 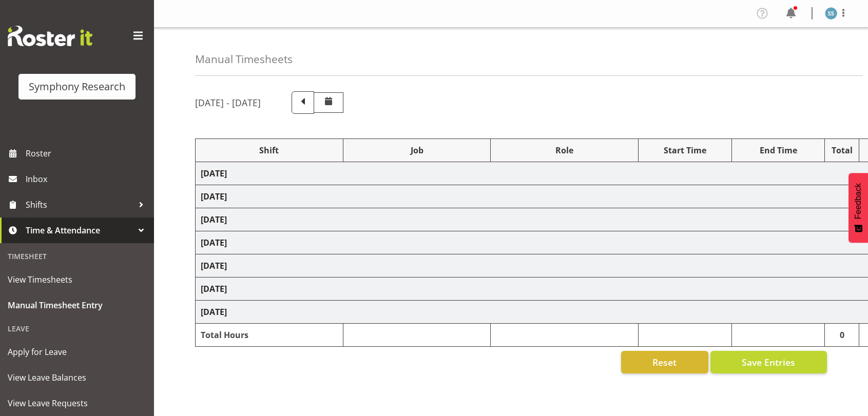 What do you see at coordinates (665, 362) in the screenshot?
I see `span: Reset` at bounding box center [665, 362].